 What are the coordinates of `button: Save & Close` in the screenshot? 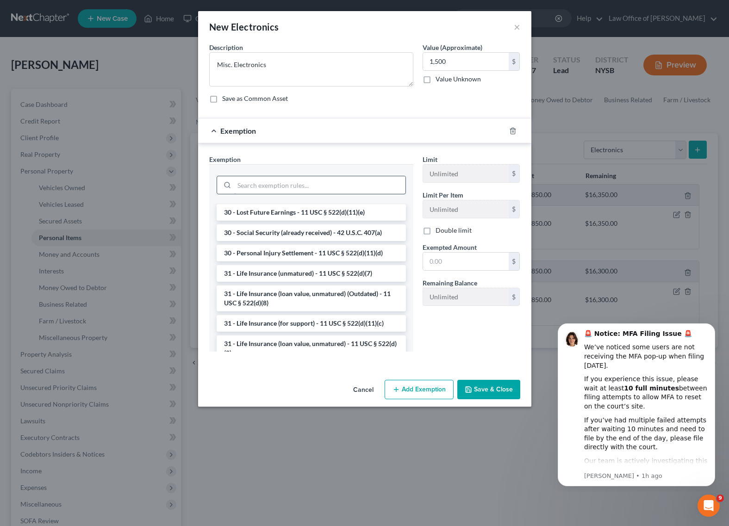 It's located at (489, 390).